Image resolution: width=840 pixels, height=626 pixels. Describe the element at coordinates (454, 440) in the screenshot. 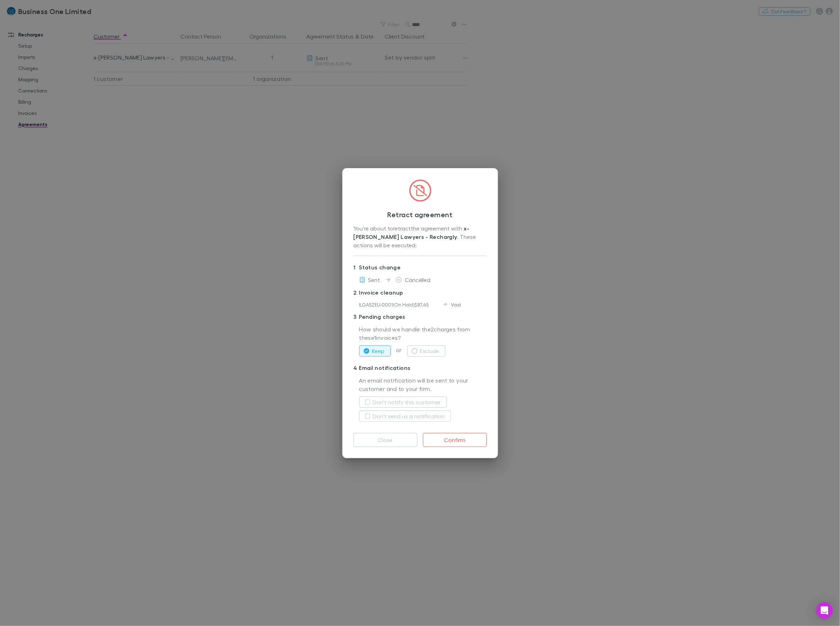

I see `button: Confirm` at that location.